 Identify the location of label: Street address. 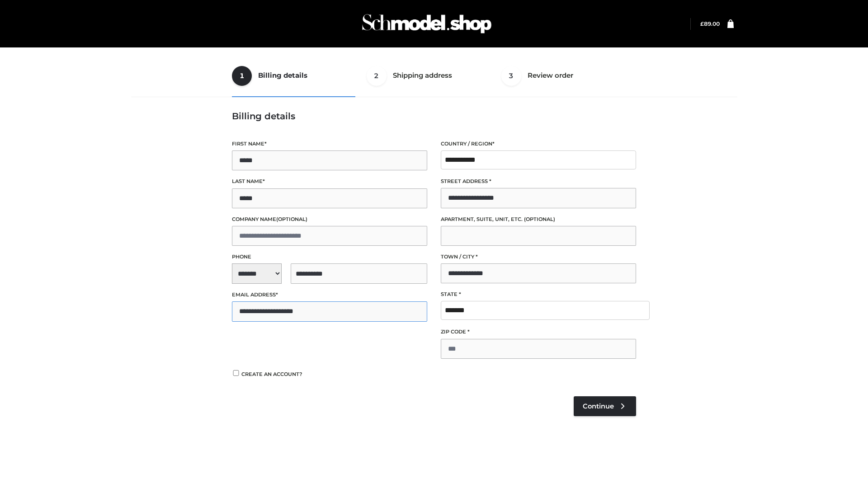
(539, 181).